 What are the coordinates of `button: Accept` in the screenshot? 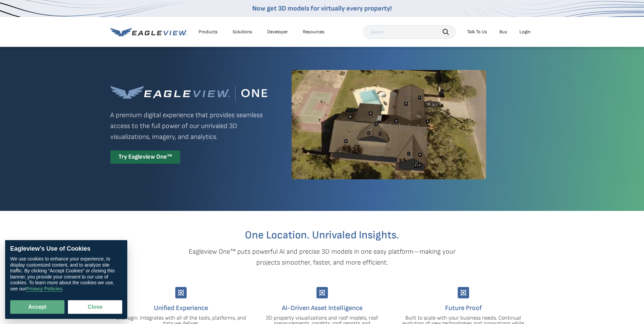 It's located at (37, 307).